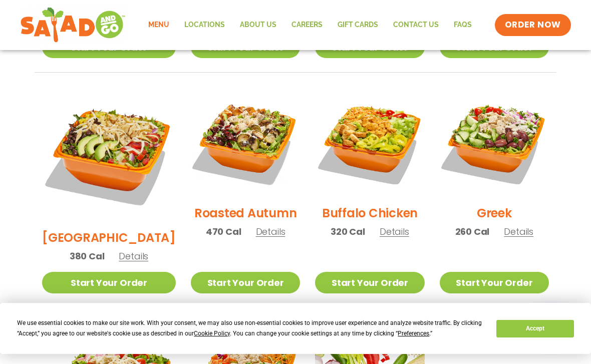 The image size is (591, 364). What do you see at coordinates (370, 142) in the screenshot?
I see `img: Product photo for Buffalo Chicken Salad` at bounding box center [370, 142].